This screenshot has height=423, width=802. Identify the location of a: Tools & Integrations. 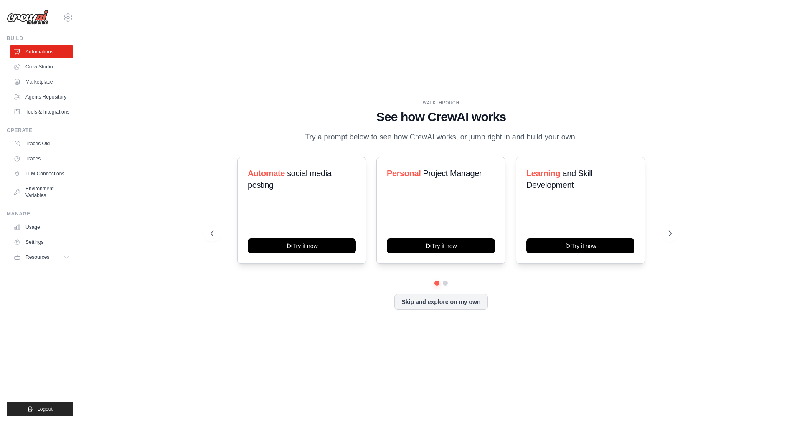
(41, 112).